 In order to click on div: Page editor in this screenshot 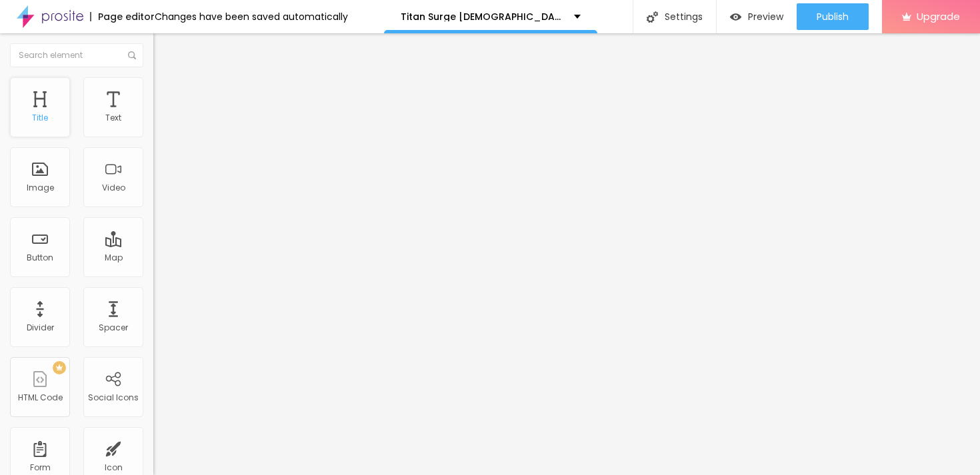, I will do `click(122, 17)`.